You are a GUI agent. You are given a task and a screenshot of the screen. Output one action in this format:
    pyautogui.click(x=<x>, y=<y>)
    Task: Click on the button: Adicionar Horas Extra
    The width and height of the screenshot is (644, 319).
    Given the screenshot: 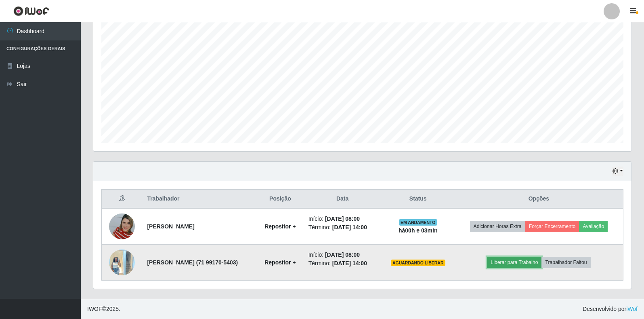 What is the action you would take?
    pyautogui.click(x=497, y=226)
    